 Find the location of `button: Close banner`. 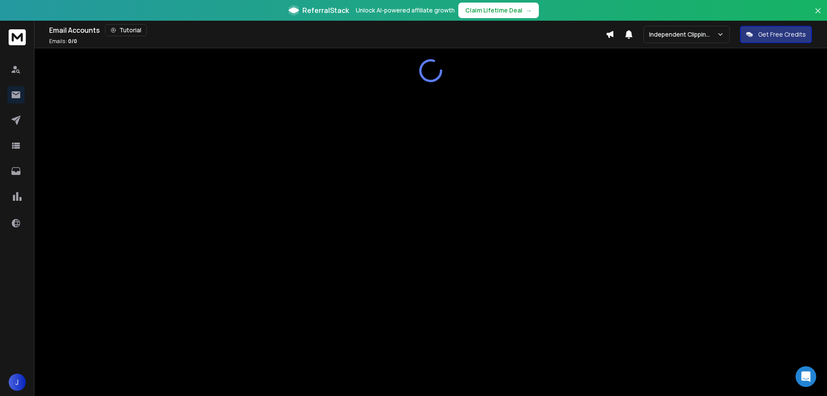

button: Close banner is located at coordinates (818, 16).